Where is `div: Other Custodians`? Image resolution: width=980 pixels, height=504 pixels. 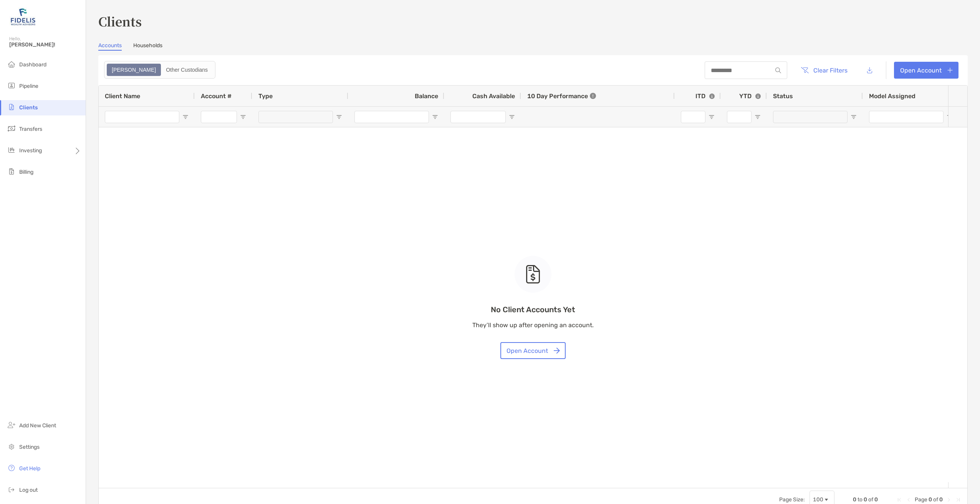 div: Other Custodians is located at coordinates (187, 70).